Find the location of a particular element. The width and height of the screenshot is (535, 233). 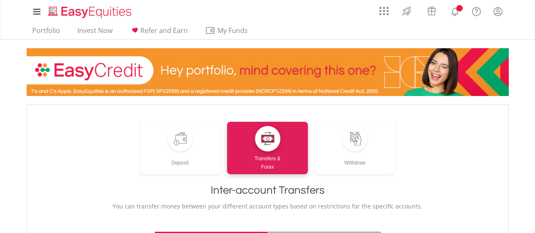

a: Notifications is located at coordinates (455, 11).